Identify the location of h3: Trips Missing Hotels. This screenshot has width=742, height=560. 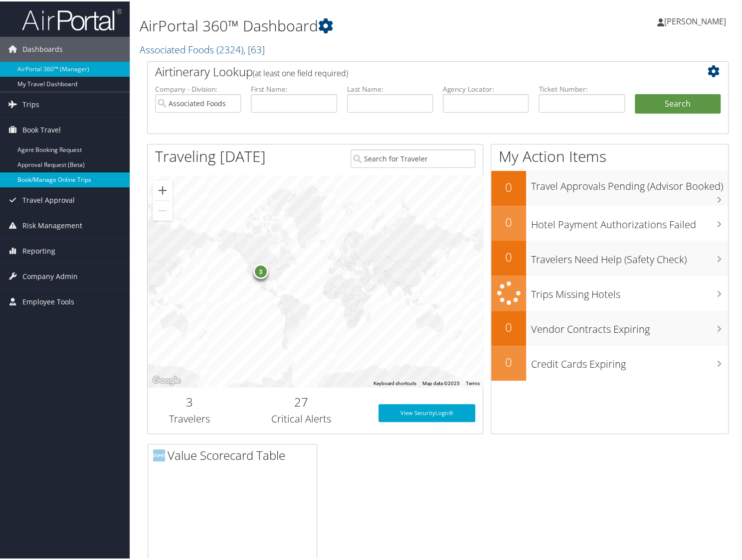
(629, 291).